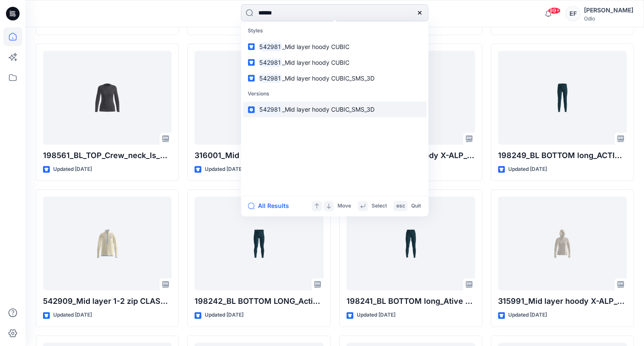  Describe the element at coordinates (271, 206) in the screenshot. I see `button: All Results` at that location.